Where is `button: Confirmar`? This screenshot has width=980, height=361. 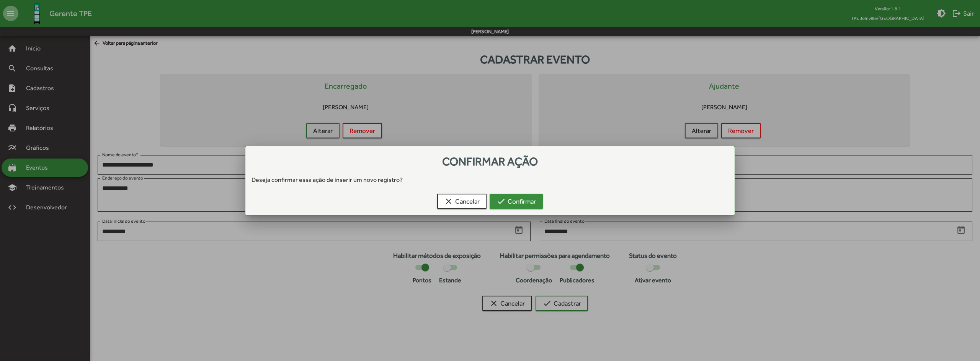
button: Confirmar is located at coordinates (516, 202).